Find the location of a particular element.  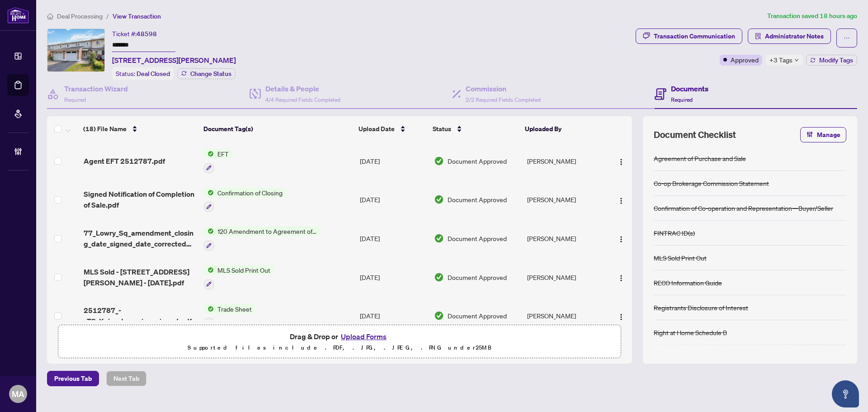

h4: Details & People is located at coordinates (303, 89).